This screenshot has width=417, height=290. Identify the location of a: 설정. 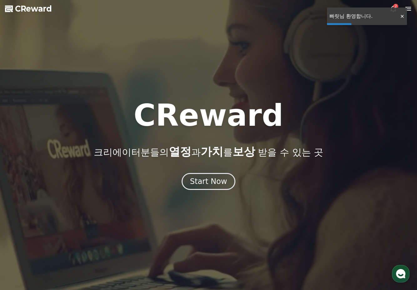
(100, 206).